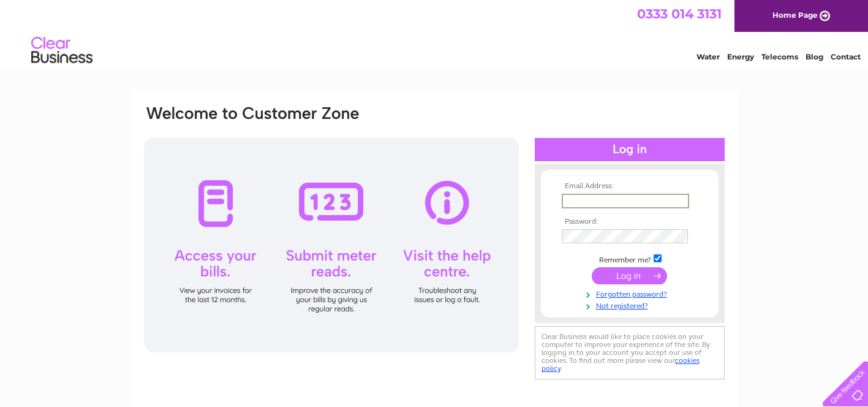 The height and width of the screenshot is (407, 868). What do you see at coordinates (740, 56) in the screenshot?
I see `a: Energy` at bounding box center [740, 56].